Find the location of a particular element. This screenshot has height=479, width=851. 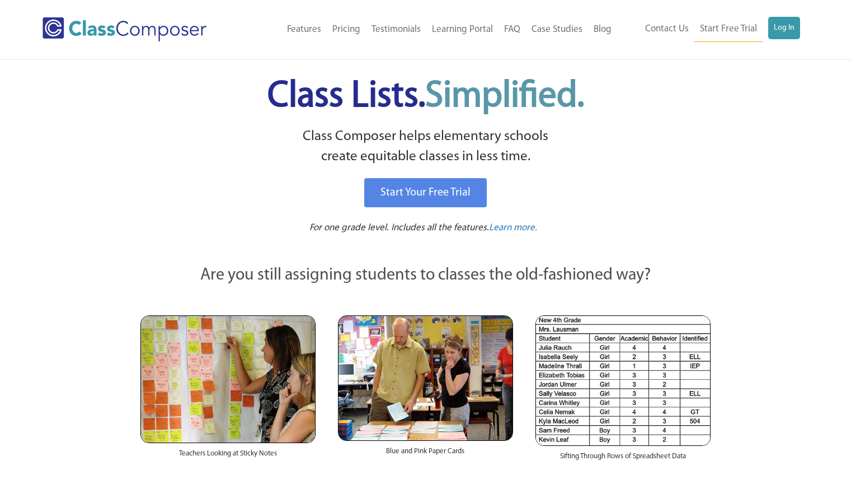

div: Teachers Looking at Sticky Notes is located at coordinates (228, 456).